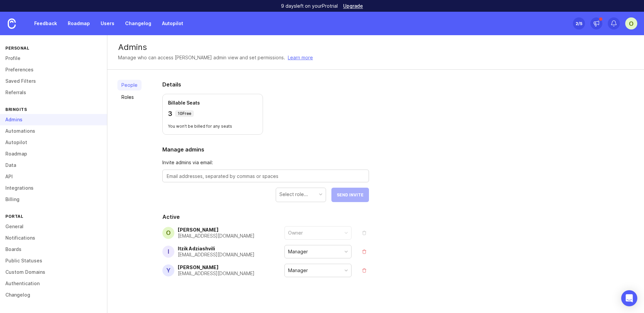 The width and height of the screenshot is (644, 313). What do you see at coordinates (79, 23) in the screenshot?
I see `a: Roadmap` at bounding box center [79, 23].